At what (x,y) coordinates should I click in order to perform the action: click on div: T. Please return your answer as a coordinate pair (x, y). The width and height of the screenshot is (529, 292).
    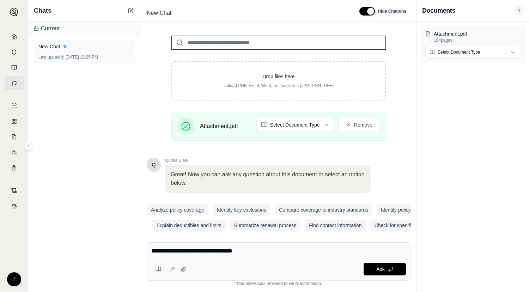
    Looking at the image, I should click on (14, 279).